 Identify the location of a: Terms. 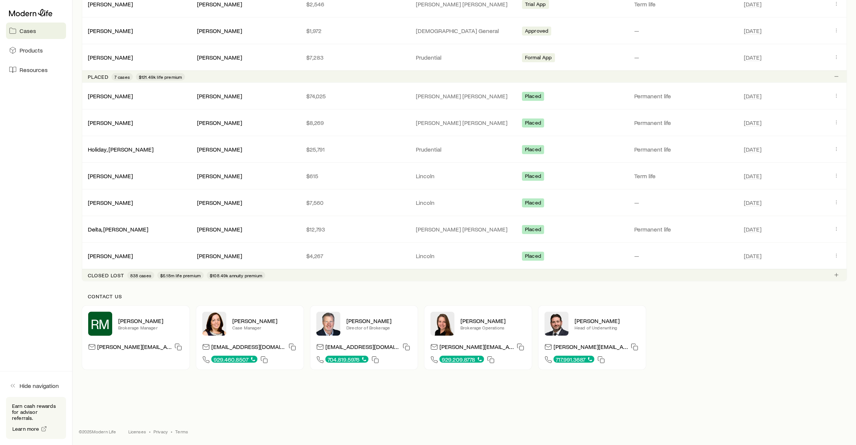
(182, 431).